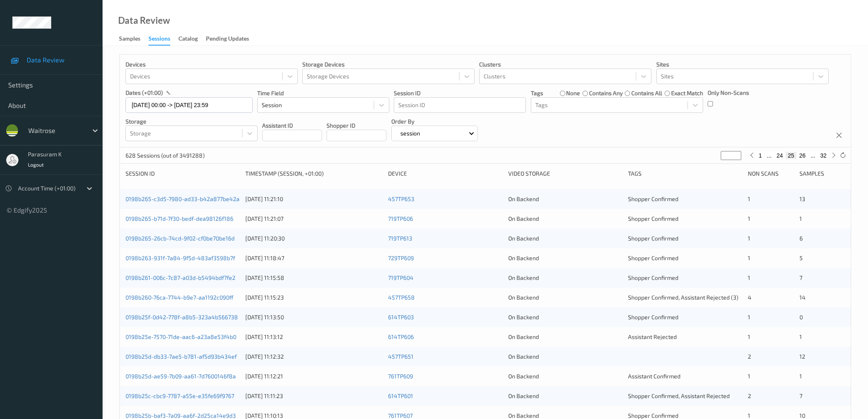  What do you see at coordinates (401, 297) in the screenshot?
I see `a: 457TP658` at bounding box center [401, 297].